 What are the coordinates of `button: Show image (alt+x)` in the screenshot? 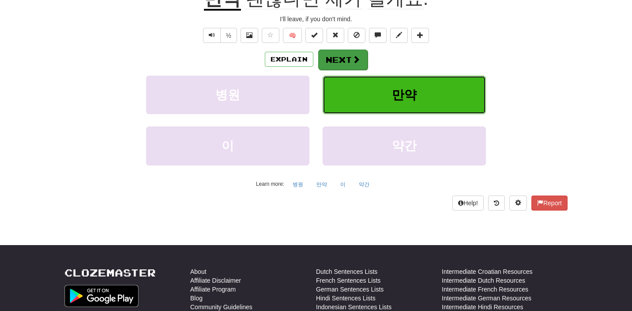 It's located at (250, 35).